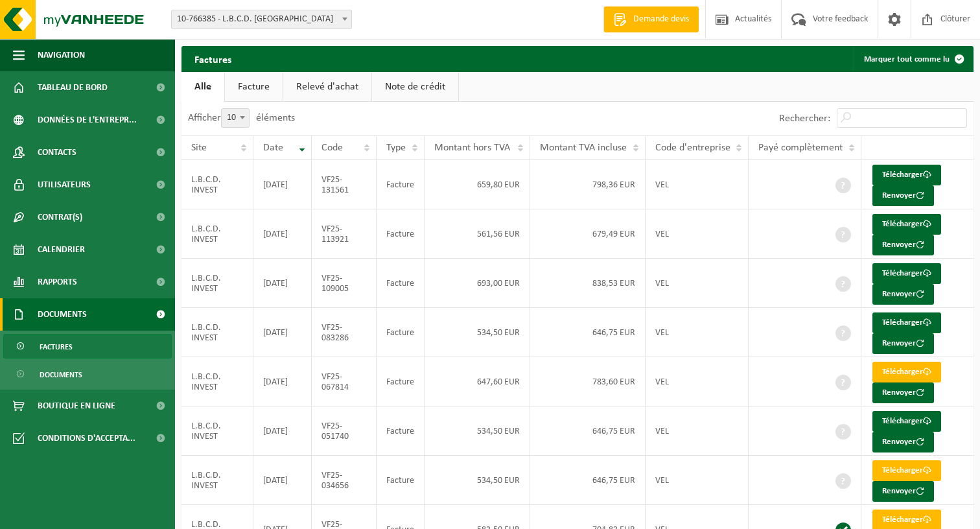 This screenshot has width=980, height=529. What do you see at coordinates (57, 282) in the screenshot?
I see `span: Rapports` at bounding box center [57, 282].